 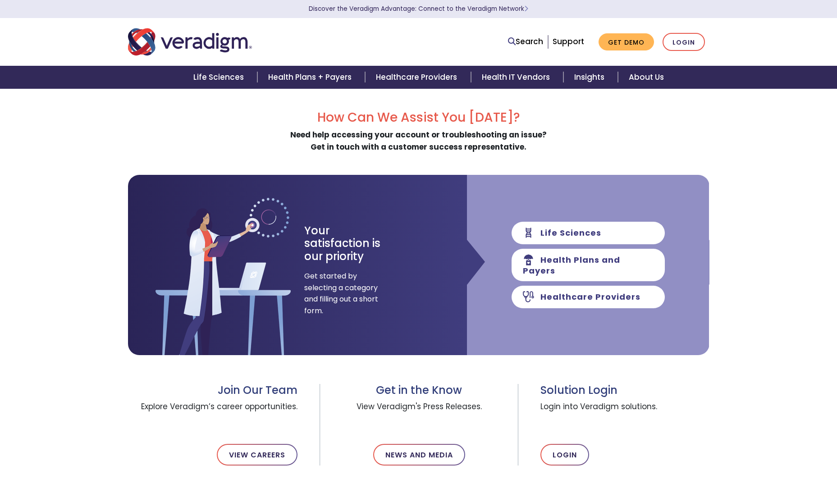 What do you see at coordinates (350, 244) in the screenshot?
I see `h3: Your satisfaction is our priority` at bounding box center [350, 244].